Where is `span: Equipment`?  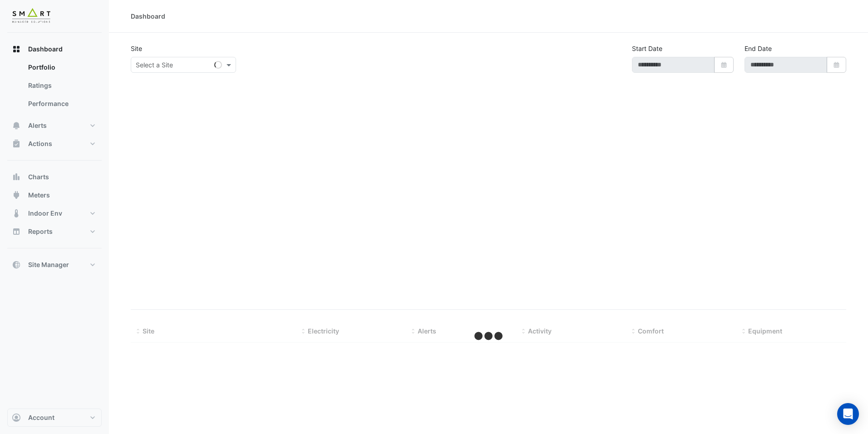 span: Equipment is located at coordinates (765, 331).